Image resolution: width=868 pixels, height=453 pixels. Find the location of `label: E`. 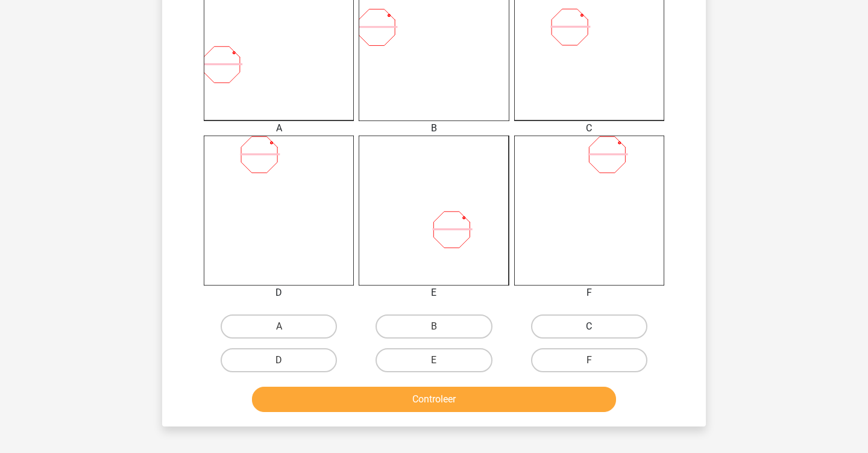

label: E is located at coordinates (433, 360).